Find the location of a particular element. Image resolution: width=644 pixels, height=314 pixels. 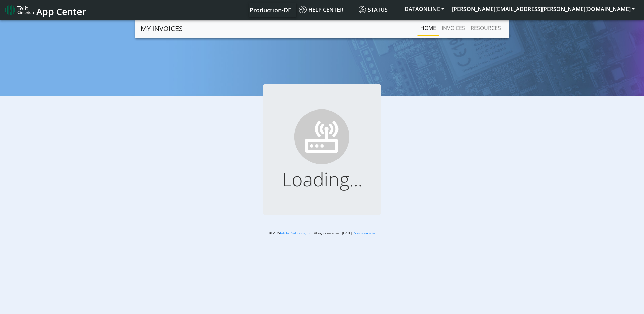

a: Status website is located at coordinates (364, 233).